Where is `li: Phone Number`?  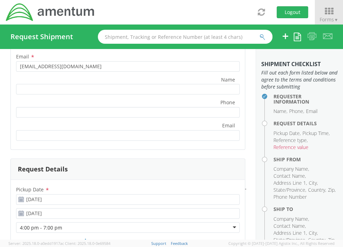 li: Phone Number is located at coordinates (290, 197).